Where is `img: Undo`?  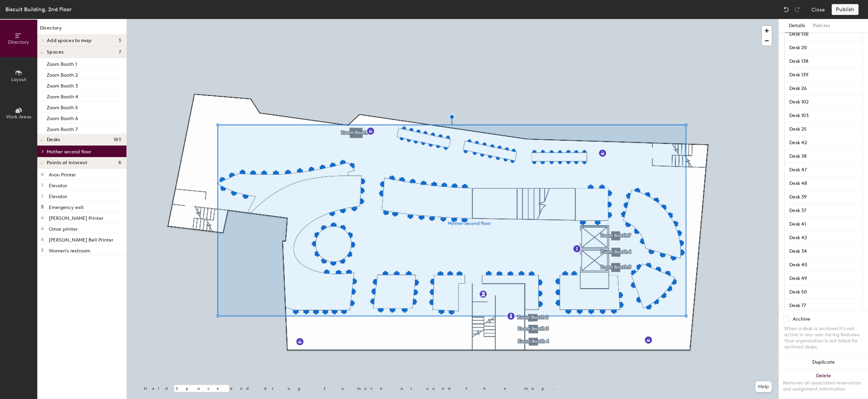 img: Undo is located at coordinates (787, 9).